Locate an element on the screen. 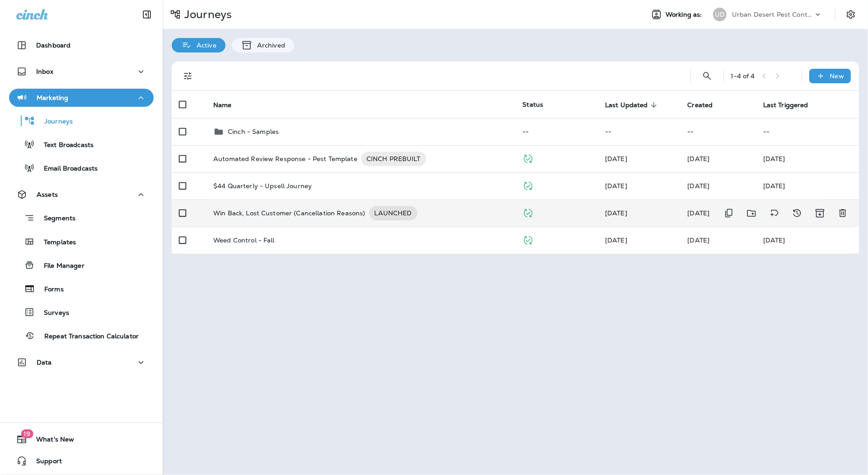 This screenshot has width=868, height=475. span: Status is located at coordinates (533, 105).